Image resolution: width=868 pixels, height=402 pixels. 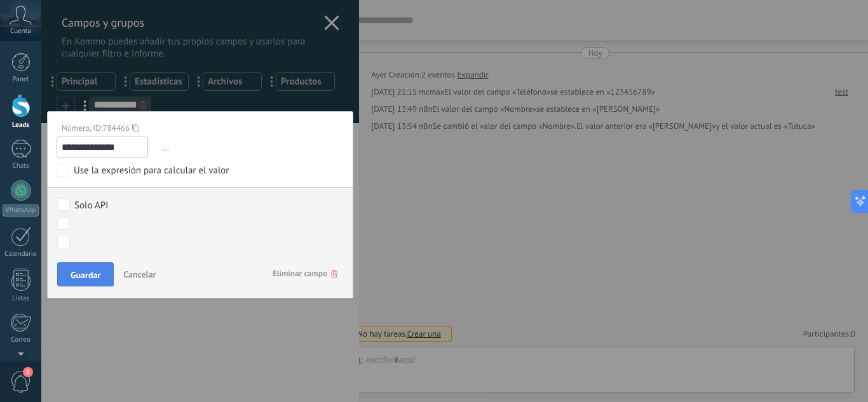 I want to click on div: Número, ID:, so click(x=195, y=128).